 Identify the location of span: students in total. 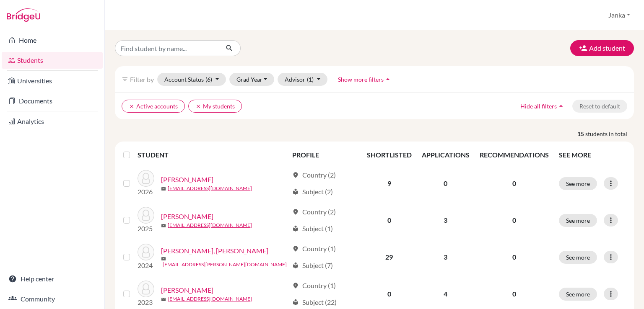
(610, 133).